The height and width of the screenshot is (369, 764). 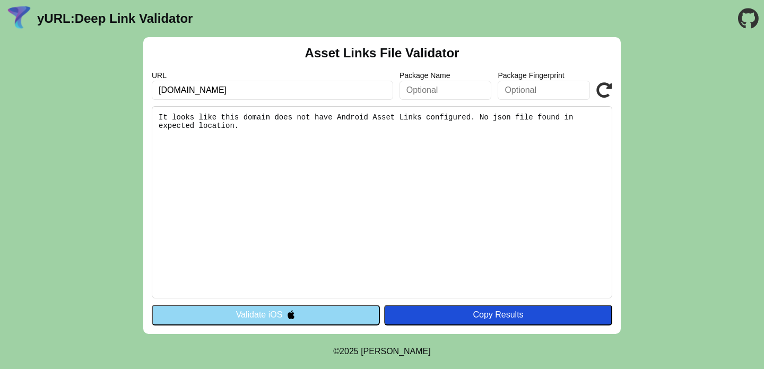 I want to click on img: appleIcon.svg, so click(x=291, y=314).